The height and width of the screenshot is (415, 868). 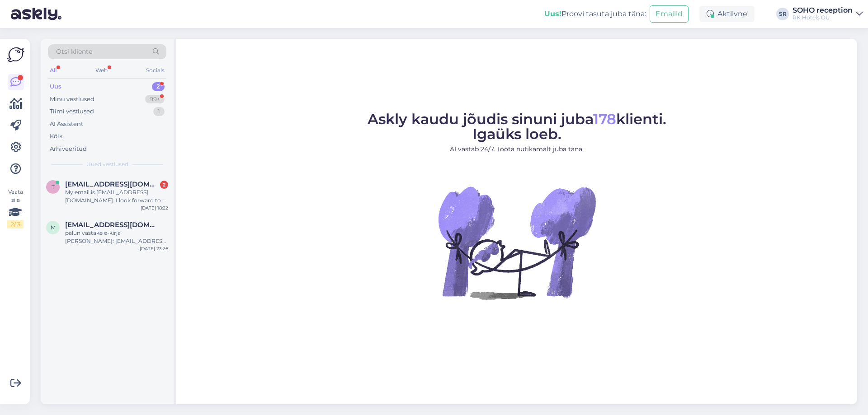 What do you see at coordinates (553, 14) in the screenshot?
I see `b: Uus!` at bounding box center [553, 14].